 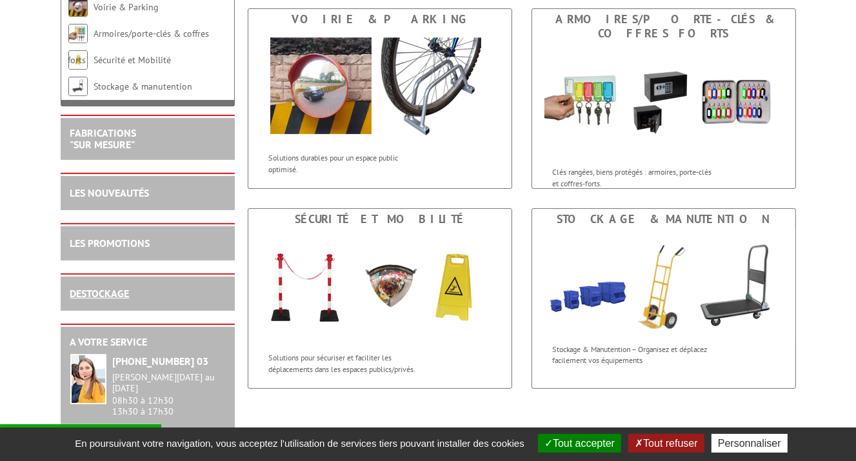 What do you see at coordinates (664, 99) in the screenshot?
I see `a: Armoires/porte-clés & coffres forts Armoires/porte-clés & coffres forts Clés rangées, biens proté...` at bounding box center [664, 99].